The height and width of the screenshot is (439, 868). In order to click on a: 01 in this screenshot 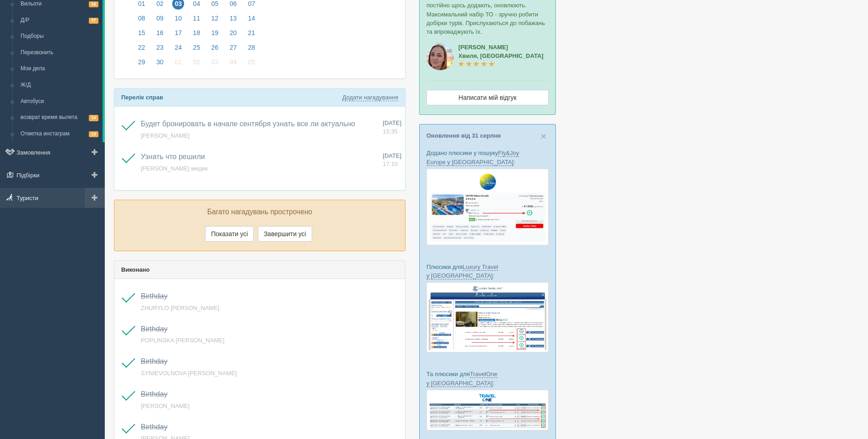, I will do `click(178, 64)`.